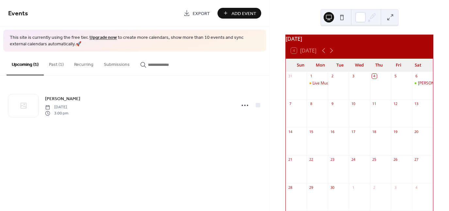 The width and height of the screenshot is (449, 211). What do you see at coordinates (423, 83) in the screenshot?
I see `div: Alex Vincent` at bounding box center [423, 83].